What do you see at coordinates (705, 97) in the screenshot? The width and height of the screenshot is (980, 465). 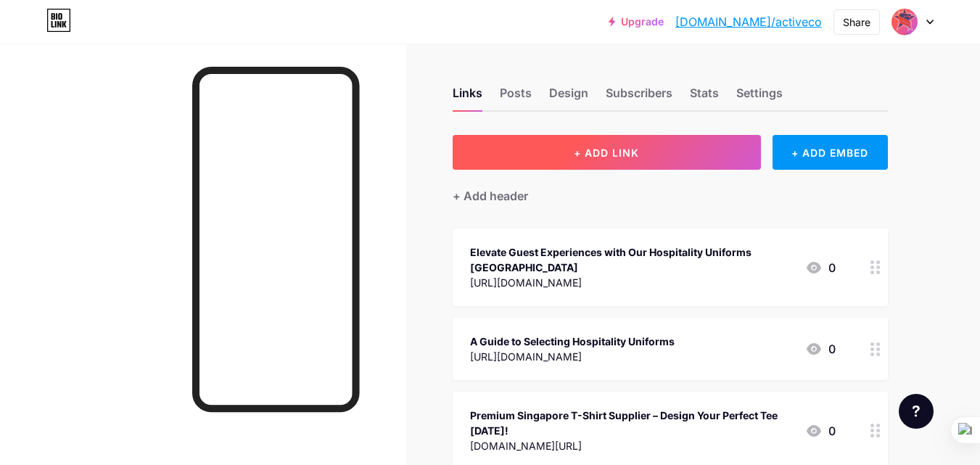 I see `div: Stats` at bounding box center [705, 97].